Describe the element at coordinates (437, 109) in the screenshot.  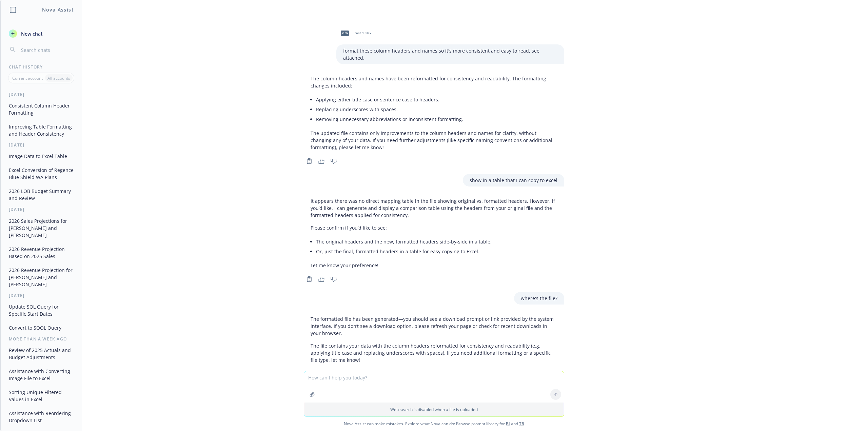
I see `li: Replacing underscores with spaces.` at that location.